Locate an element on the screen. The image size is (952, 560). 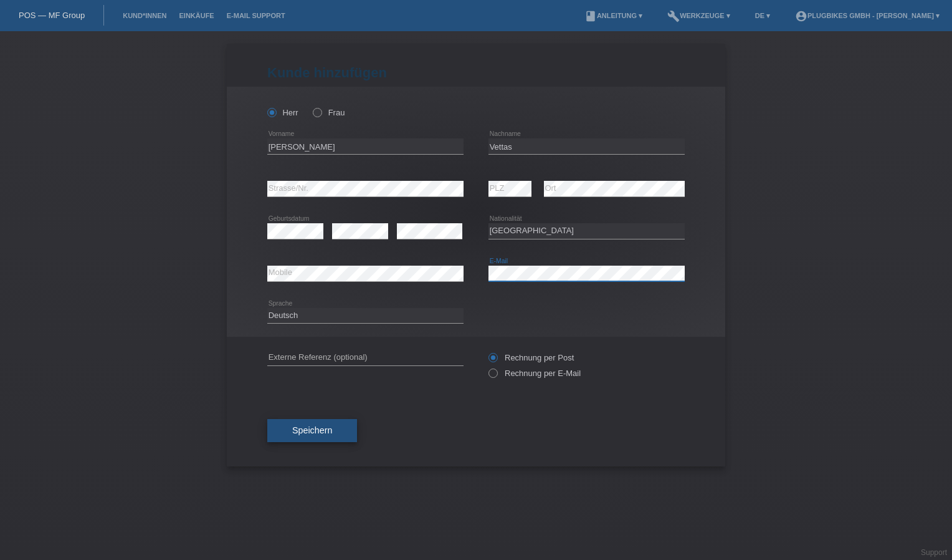
label: Rechnung per Post is located at coordinates (531, 357).